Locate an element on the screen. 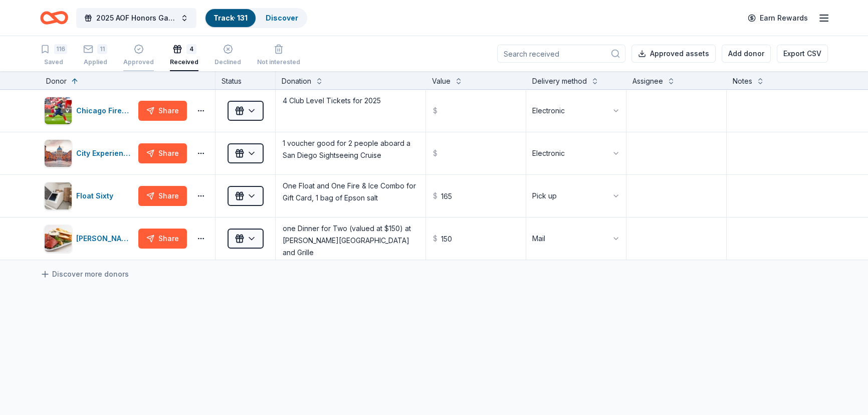 This screenshot has width=868, height=415. button: Approved is located at coordinates (138, 55).